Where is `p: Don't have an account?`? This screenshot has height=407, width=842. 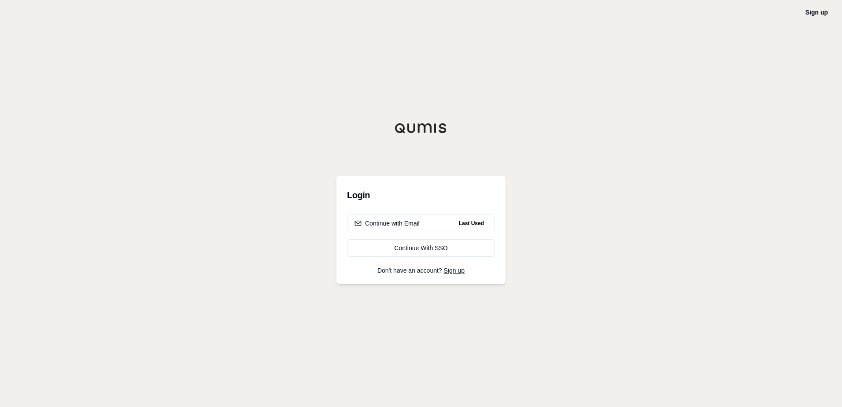
p: Don't have an account? is located at coordinates (421, 270).